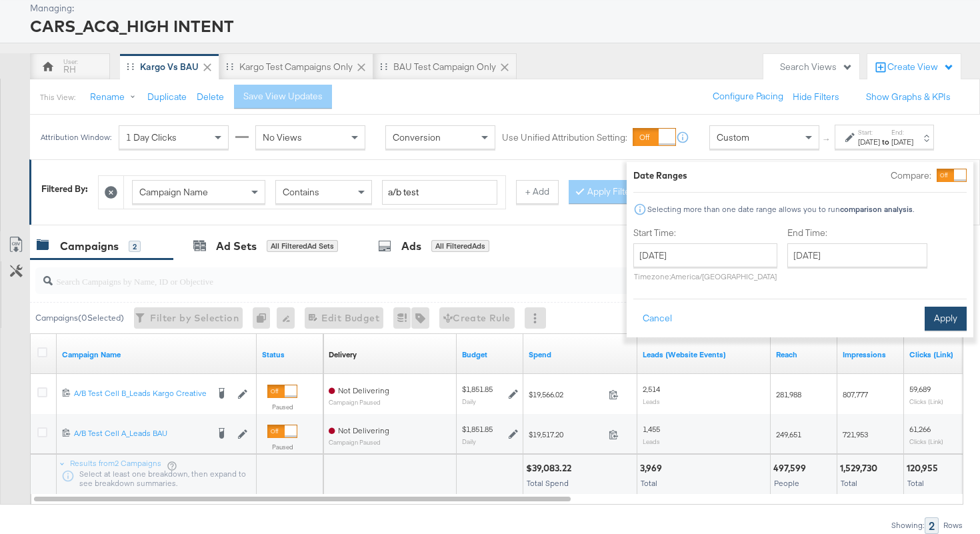 Image resolution: width=980 pixels, height=534 pixels. I want to click on span: 1 Day Clicks, so click(151, 138).